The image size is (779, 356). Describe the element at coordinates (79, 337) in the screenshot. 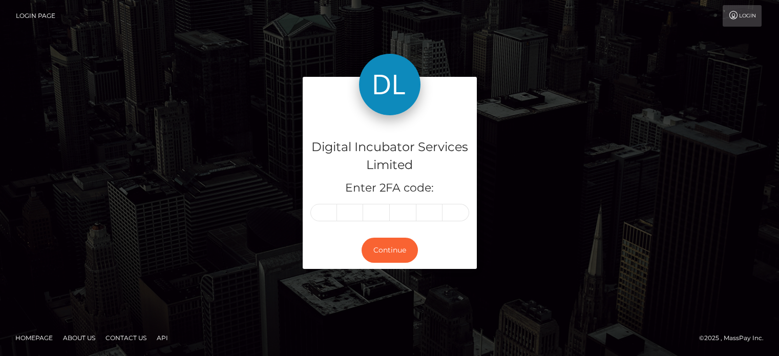

I see `a: About Us` at that location.